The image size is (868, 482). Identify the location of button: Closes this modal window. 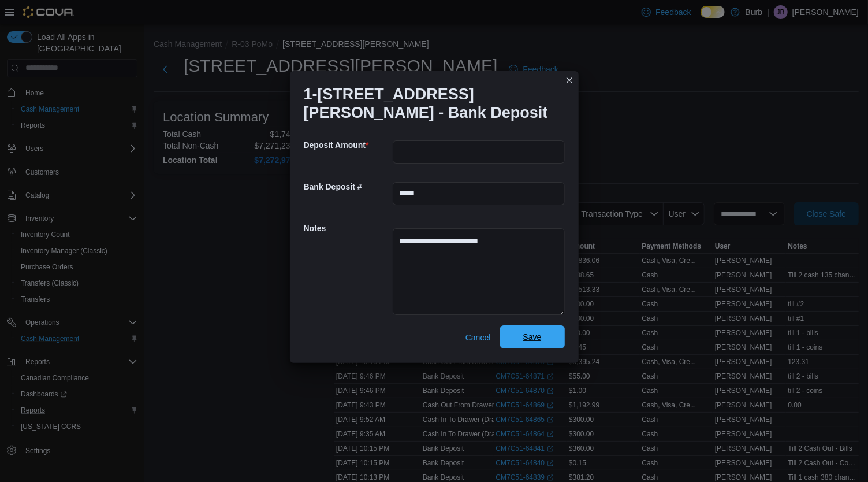
(569, 80).